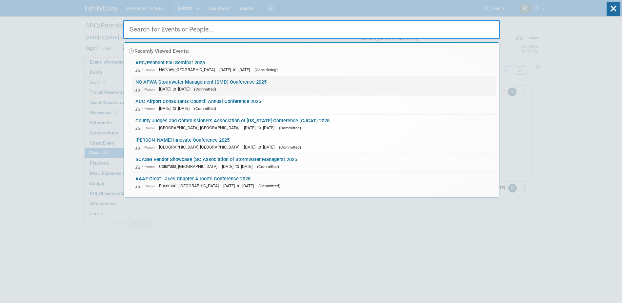 The width and height of the screenshot is (622, 303). I want to click on a: SCASM Vendor Showcase (SC Association of Stormwater Managers) 2025 In-Person Columbia, [GEOGRAPHI..., so click(314, 163).